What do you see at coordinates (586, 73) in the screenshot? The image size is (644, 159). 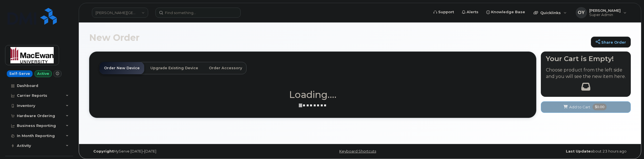 I see `p: Choose product from the left side and you will see the new item here.` at bounding box center [586, 73].